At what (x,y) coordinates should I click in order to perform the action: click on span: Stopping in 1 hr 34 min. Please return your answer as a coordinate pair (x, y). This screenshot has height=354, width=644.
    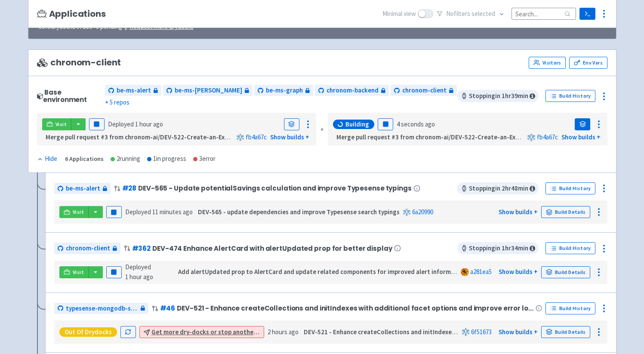
    Looking at the image, I should click on (497, 248).